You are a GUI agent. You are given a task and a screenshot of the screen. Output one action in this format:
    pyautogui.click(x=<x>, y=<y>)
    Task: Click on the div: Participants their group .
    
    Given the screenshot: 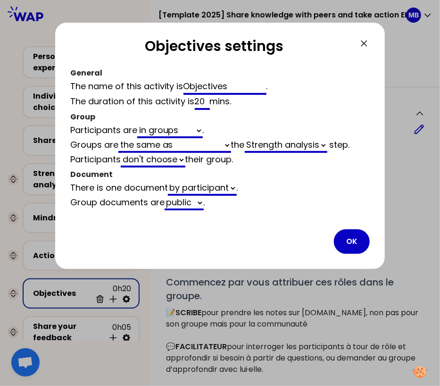 What is the action you would take?
    pyautogui.click(x=220, y=160)
    